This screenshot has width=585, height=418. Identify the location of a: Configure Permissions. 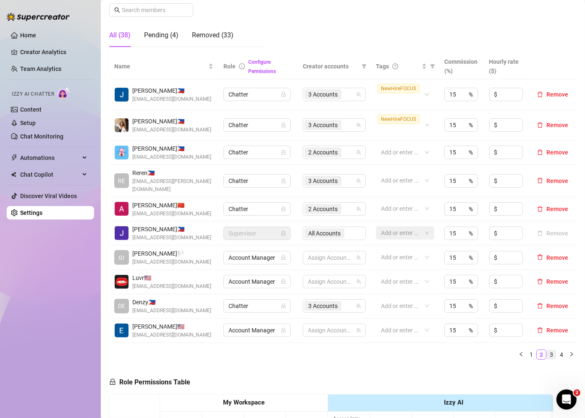
(262, 67).